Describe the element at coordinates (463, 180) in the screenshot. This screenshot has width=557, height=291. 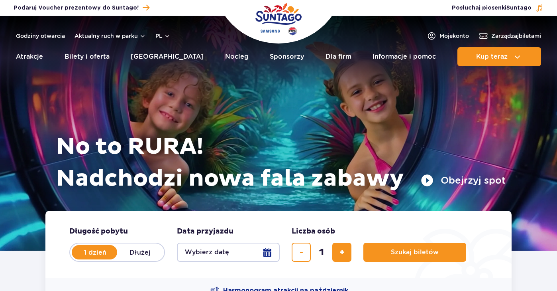
I see `button: Obejrzyj spot` at that location.